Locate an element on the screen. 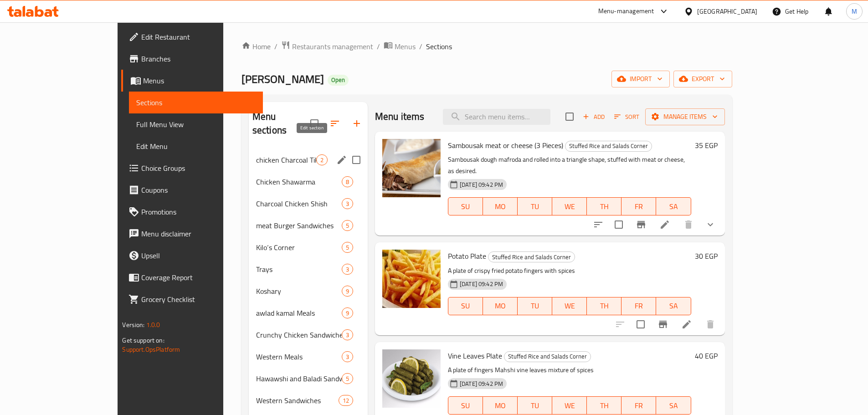 The height and width of the screenshot is (415, 868). a: Menu disclaimer is located at coordinates (192, 234).